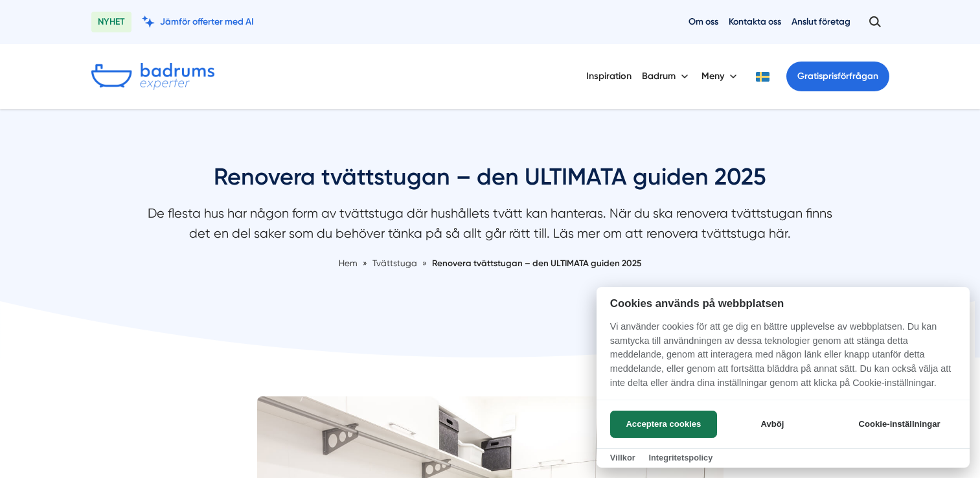 This screenshot has height=478, width=980. What do you see at coordinates (899, 424) in the screenshot?
I see `button: Cookie-inställningar` at bounding box center [899, 424].